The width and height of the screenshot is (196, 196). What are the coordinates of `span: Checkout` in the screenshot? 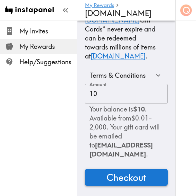 It's located at (126, 177).